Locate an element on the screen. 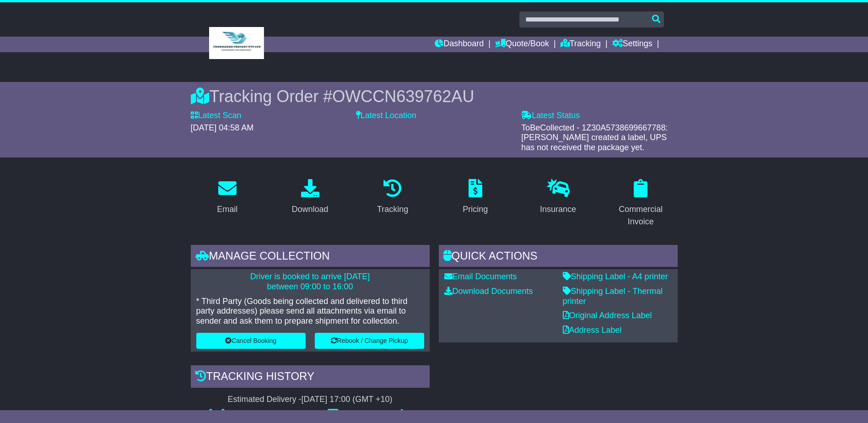  span: OWCCN639762AU is located at coordinates (403, 96).